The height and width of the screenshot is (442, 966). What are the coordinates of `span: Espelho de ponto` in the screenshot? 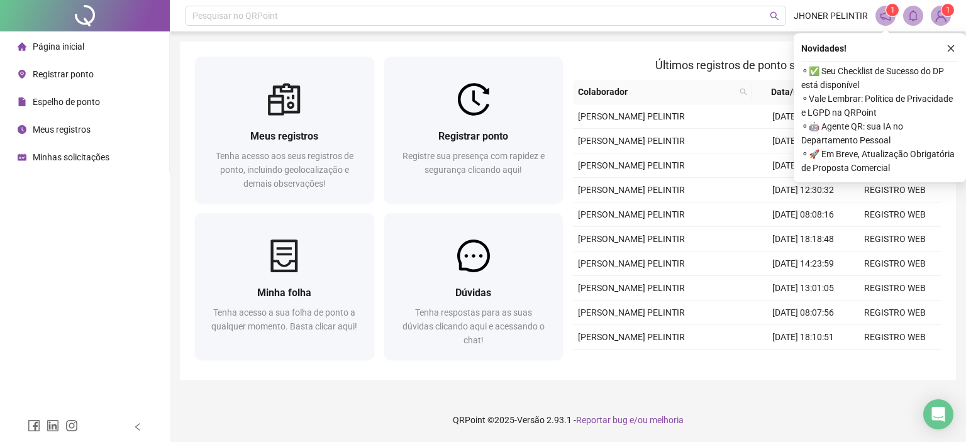 It's located at (66, 102).